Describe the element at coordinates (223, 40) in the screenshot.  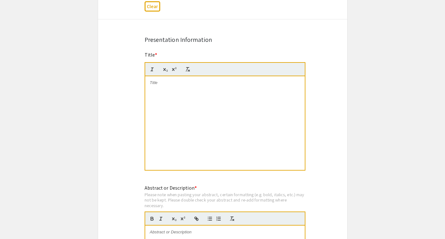
I see `div: Presentation Information` at that location.